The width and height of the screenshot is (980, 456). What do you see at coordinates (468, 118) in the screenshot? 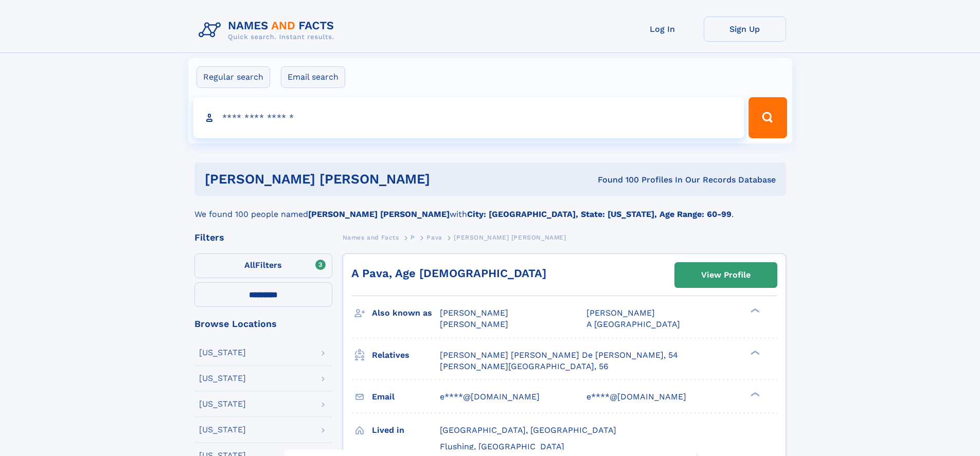
I see `input: search input` at bounding box center [468, 118].